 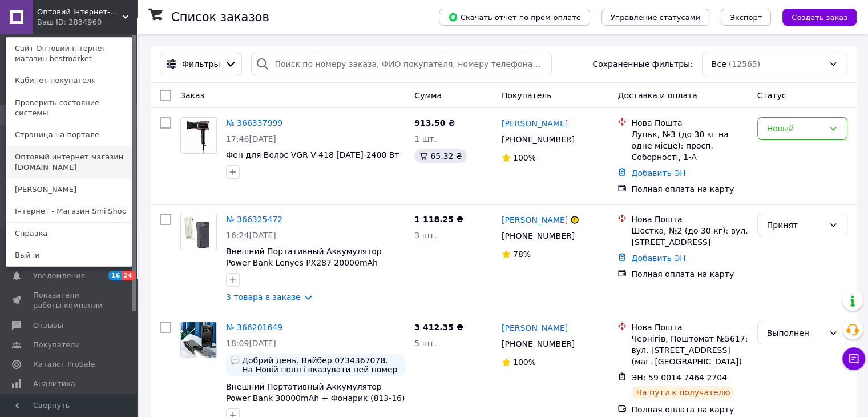 I want to click on a: 3 товара в заказе, so click(x=263, y=297).